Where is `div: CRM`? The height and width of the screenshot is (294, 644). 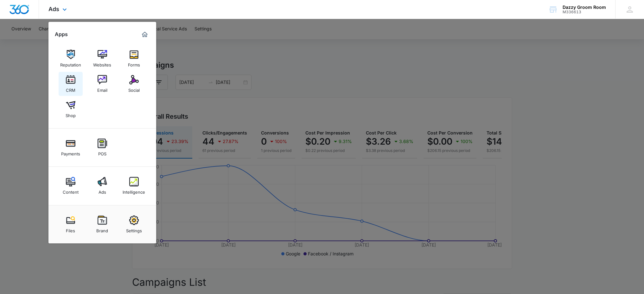
div: CRM is located at coordinates (71, 89).